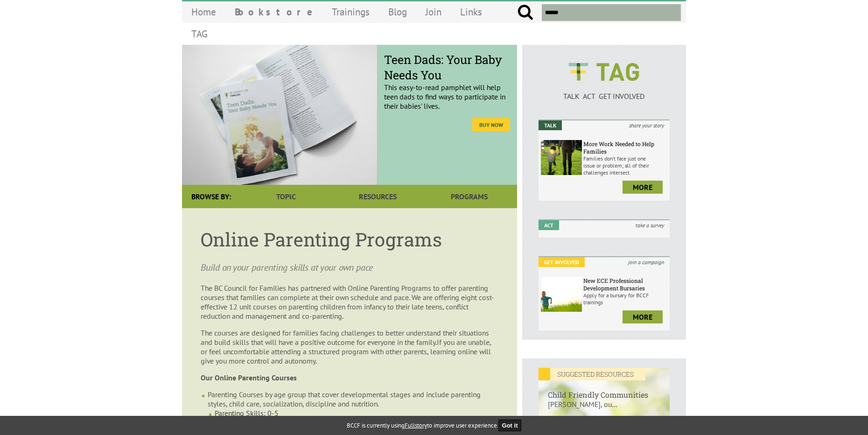 The height and width of the screenshot is (435, 868). What do you see at coordinates (350, 302) in the screenshot?
I see `p: The BC Council for Families has partnered with Online Parenting Programs to offer parenting cours...` at bounding box center [350, 302].